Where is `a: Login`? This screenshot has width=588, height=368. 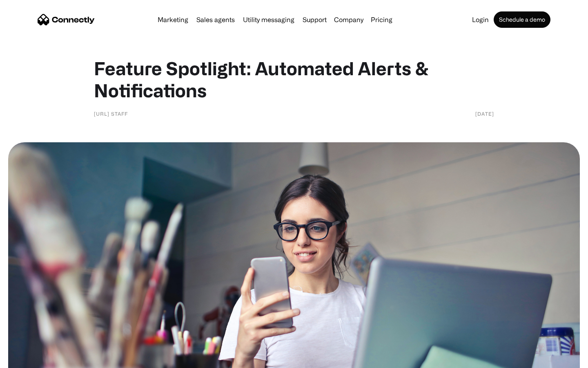 a: Login is located at coordinates (480, 20).